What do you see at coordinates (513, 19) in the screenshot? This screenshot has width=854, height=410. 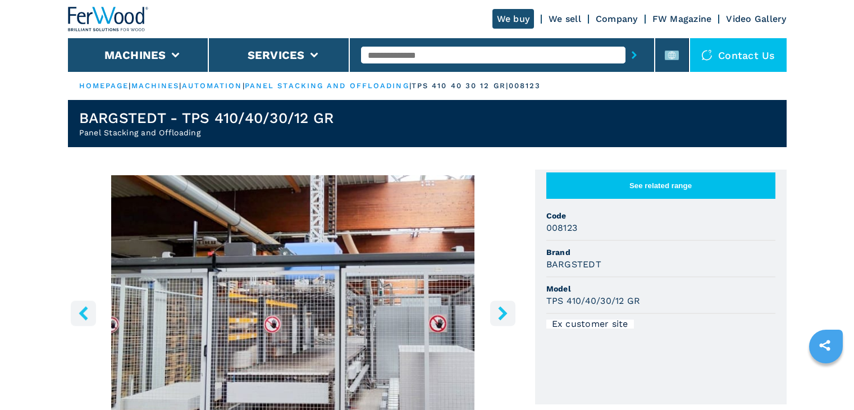 I see `a: We buy` at bounding box center [513, 19].